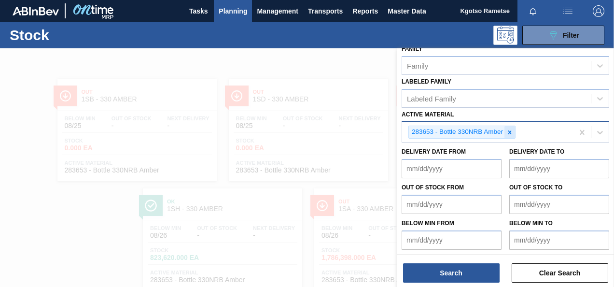 This screenshot has height=287, width=614. What do you see at coordinates (427, 223) in the screenshot?
I see `label: Below Min from` at bounding box center [427, 223].